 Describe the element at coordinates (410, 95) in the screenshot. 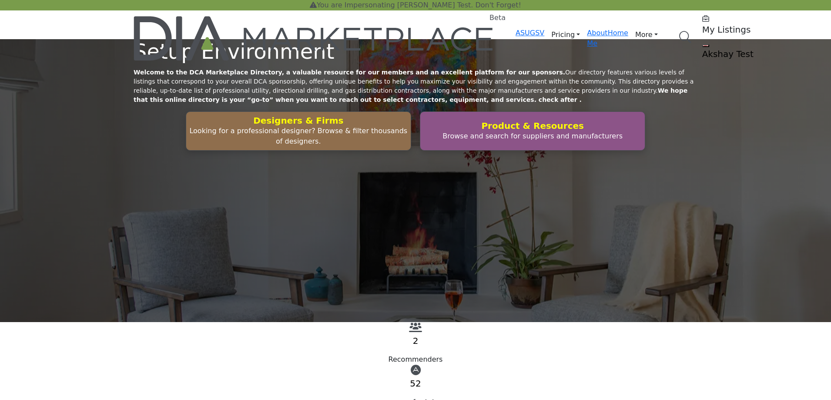

I see `strong: We hope that this online directory is your “go-to” when you want to reach out to select contracto...` at that location.